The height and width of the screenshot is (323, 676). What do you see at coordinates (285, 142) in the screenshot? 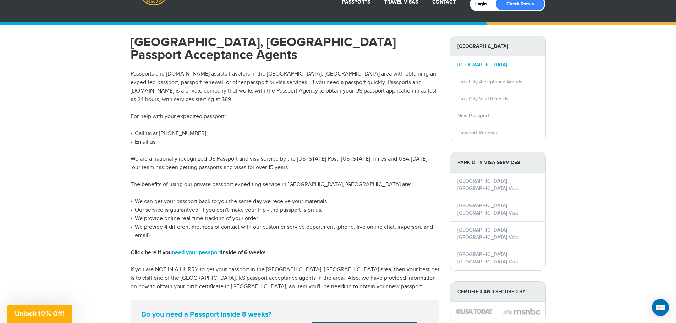
I see `li: Email us.` at bounding box center [285, 142].